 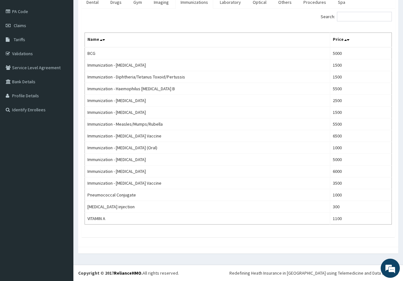 What do you see at coordinates (62, 186) in the screenshot?
I see `textarea: Type your message and hit 'Enter'` at bounding box center [62, 186].